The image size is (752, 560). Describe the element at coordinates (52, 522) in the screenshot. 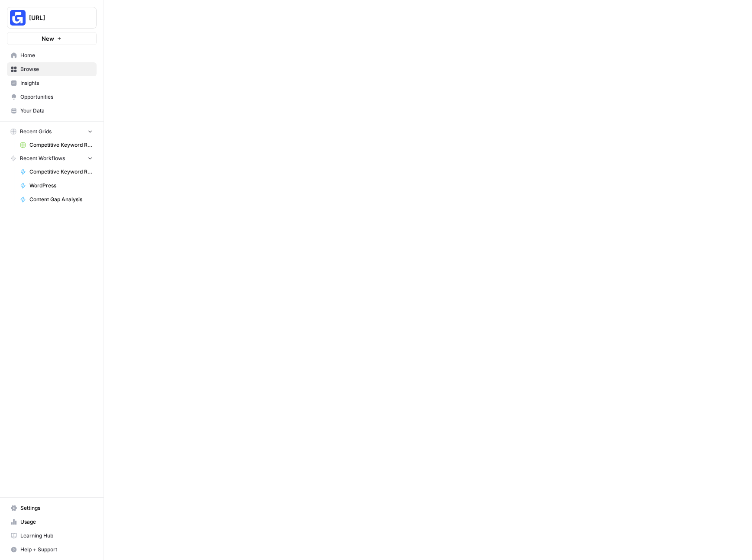

I see `a: Usage` at that location.